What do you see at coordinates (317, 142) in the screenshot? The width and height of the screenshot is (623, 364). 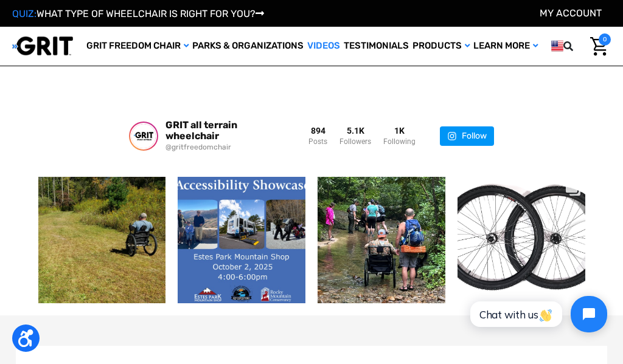 I see `div: Posts` at bounding box center [317, 142].